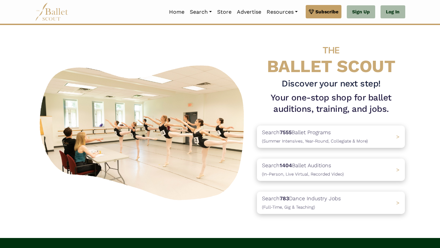 Image resolution: width=440 pixels, height=248 pixels. I want to click on a: Resources, so click(282, 12).